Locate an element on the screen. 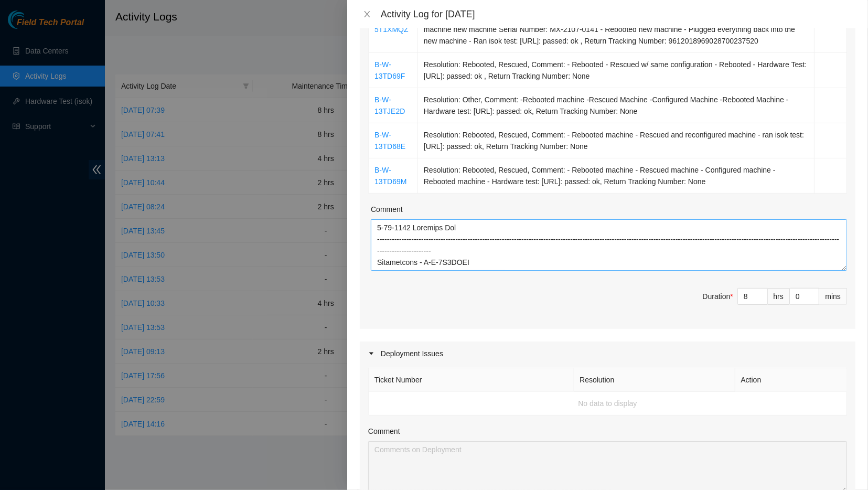 This screenshot has height=490, width=868. a: B-W-13TJE2D is located at coordinates (390, 106).